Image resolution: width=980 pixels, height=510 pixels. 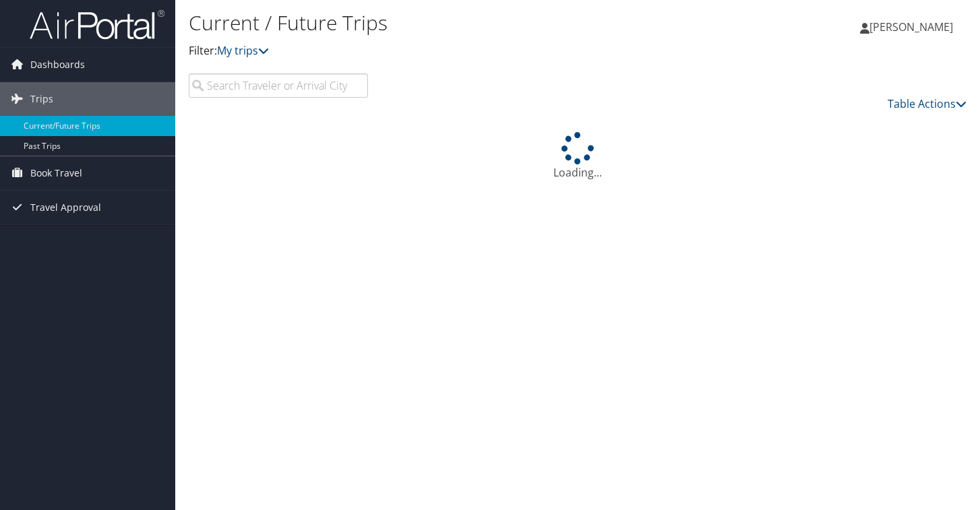 What do you see at coordinates (56, 173) in the screenshot?
I see `span: Book Travel` at bounding box center [56, 173].